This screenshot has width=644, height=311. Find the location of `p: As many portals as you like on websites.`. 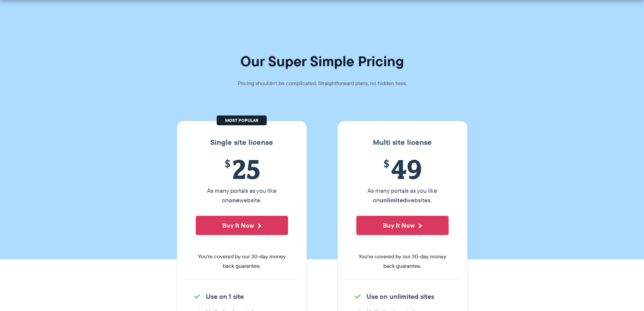

p: As many portals as you like on websites. is located at coordinates (402, 195).